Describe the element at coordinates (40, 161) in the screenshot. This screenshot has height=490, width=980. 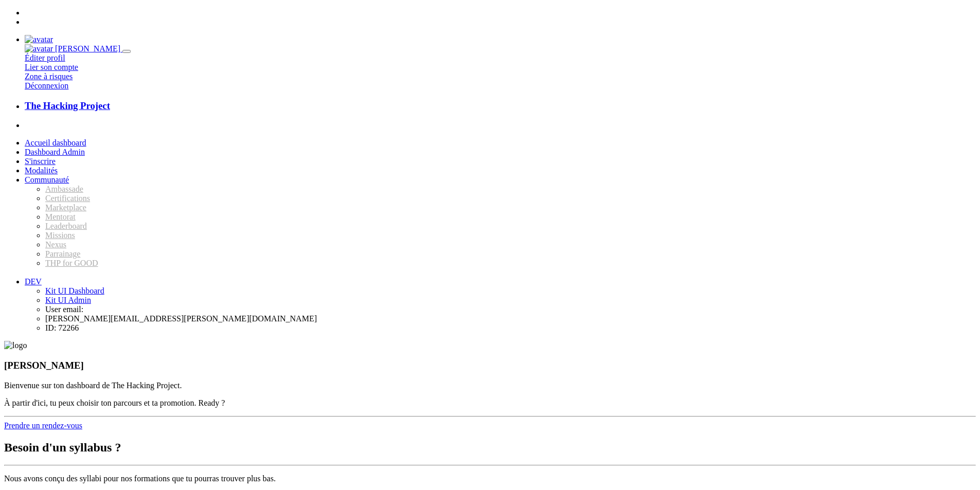
I see `span: S'inscrire` at that location.